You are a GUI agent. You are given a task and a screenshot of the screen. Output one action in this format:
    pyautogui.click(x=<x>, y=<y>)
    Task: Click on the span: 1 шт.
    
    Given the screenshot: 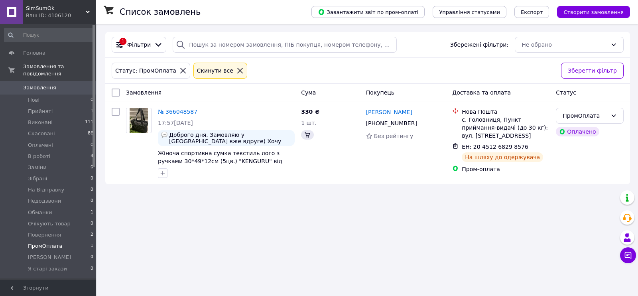 What is the action you would take?
    pyautogui.click(x=308, y=123)
    